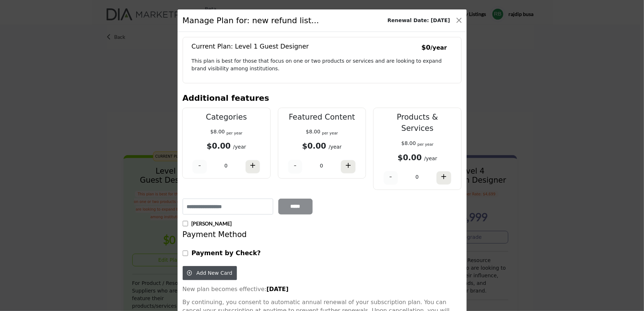 This screenshot has width=644, height=311. Describe the element at coordinates (322, 117) in the screenshot. I see `p: Featured Content` at that location.